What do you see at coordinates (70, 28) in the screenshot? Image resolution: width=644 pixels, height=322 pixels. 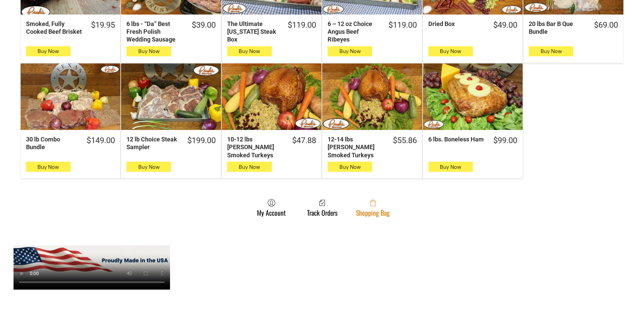 I see `a: $19.95Smoked, Fully Cooked Beef Brisket` at bounding box center [70, 28].